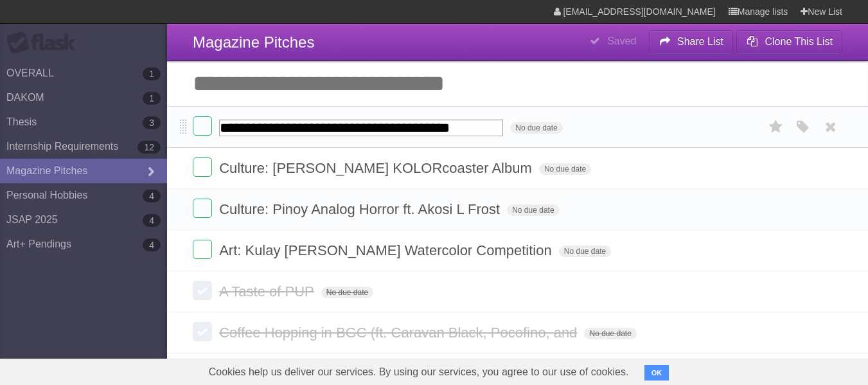 This screenshot has width=868, height=385. What do you see at coordinates (622, 40) in the screenshot?
I see `b: Saved` at bounding box center [622, 40].